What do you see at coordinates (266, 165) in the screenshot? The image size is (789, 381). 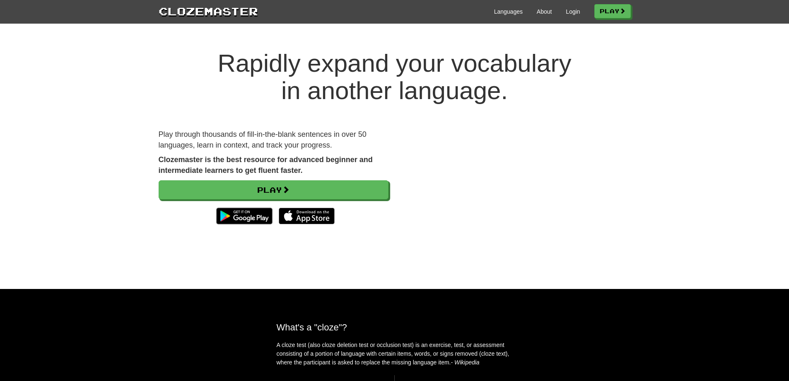 I see `strong: Clozemaster is the best resource for advanced beginner and intermediate learners to get fluent fa...` at bounding box center [266, 165].